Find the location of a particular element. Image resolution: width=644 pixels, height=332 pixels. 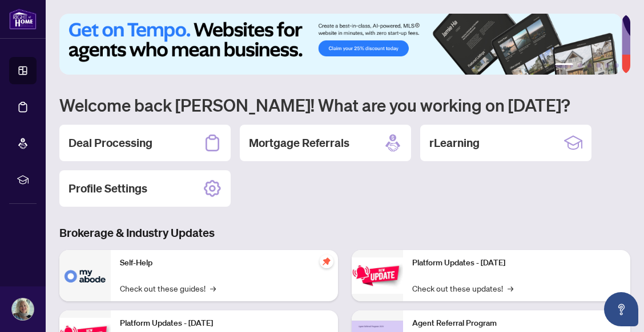

a: Check out these guides!→ is located at coordinates (167, 288).